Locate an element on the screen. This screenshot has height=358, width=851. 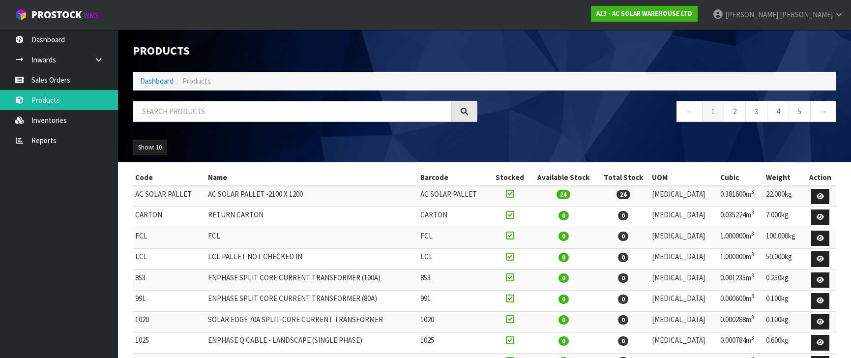
td: RETURN CARTON is located at coordinates (312, 217).